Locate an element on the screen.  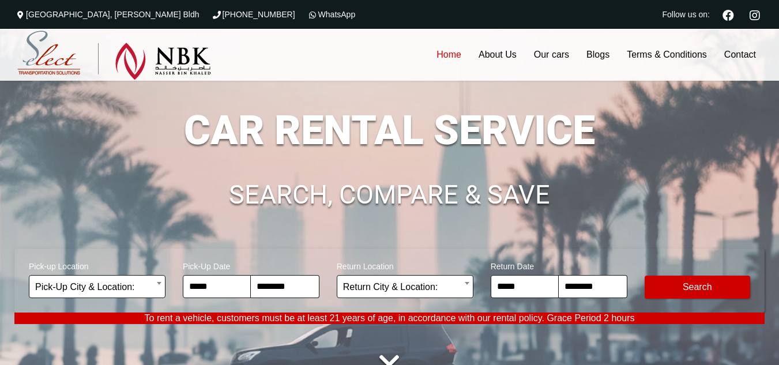
button: Modify Search is located at coordinates (697, 287).